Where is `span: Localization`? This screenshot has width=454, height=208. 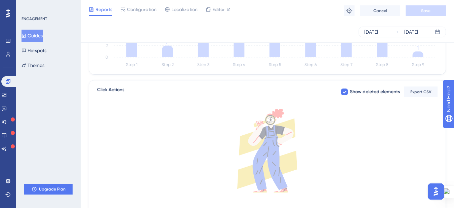 span: Localization is located at coordinates (185, 9).